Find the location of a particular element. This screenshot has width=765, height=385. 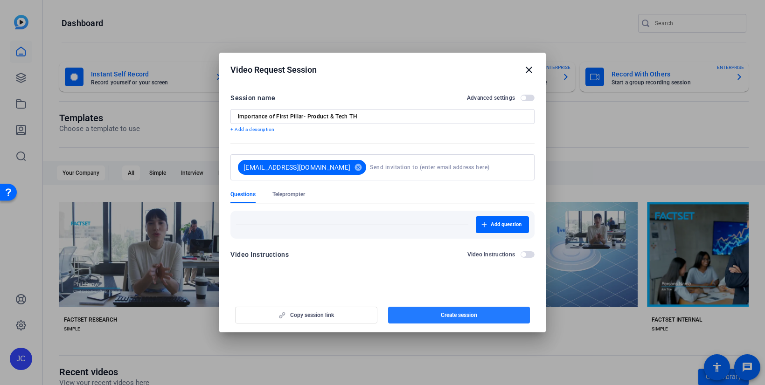

input: Enter Session Name is located at coordinates (382, 117).